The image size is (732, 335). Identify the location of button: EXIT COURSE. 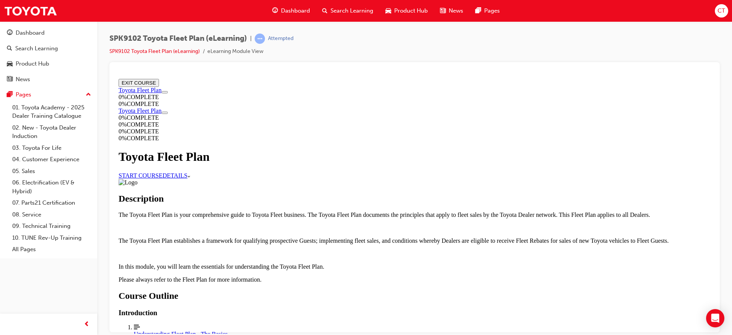
(23, 7).